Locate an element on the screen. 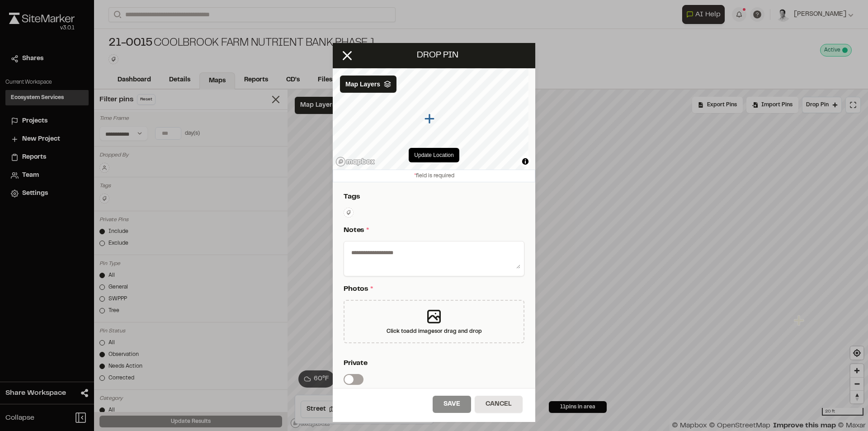 This screenshot has height=431, width=868. button: Edit Tags is located at coordinates (349, 212).